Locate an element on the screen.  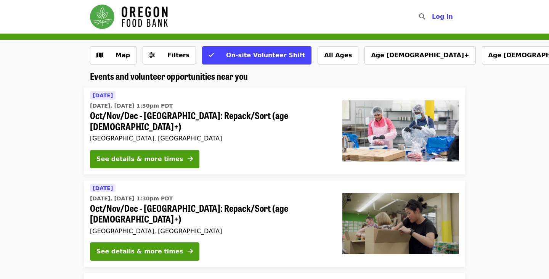
i: sliders-h icon is located at coordinates (152, 55).